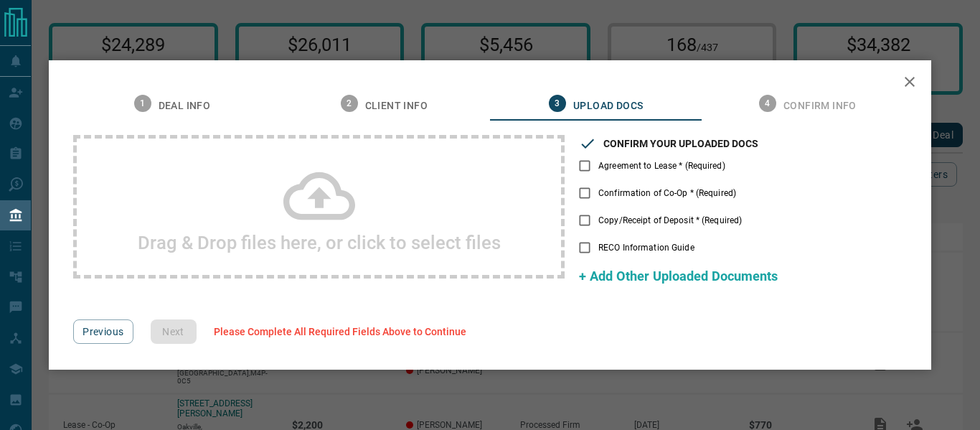 The image size is (980, 430). Describe the element at coordinates (340, 332) in the screenshot. I see `span: Please Complete All Required Fields Above to Continue` at that location.